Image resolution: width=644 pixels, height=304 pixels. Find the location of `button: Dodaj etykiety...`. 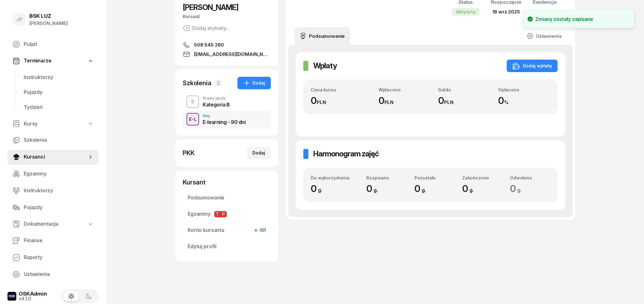

button: Dodaj etykiety... is located at coordinates (206, 28).